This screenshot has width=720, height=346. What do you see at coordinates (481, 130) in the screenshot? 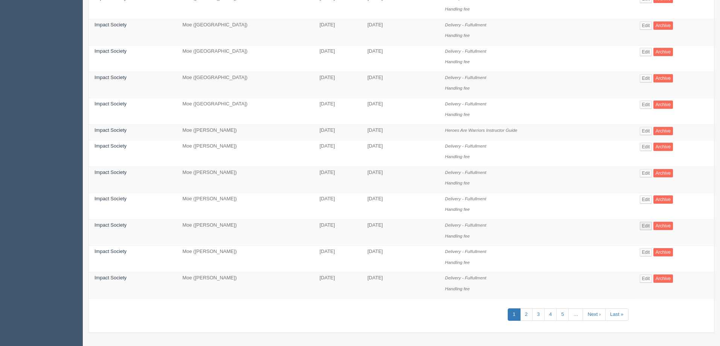
I see `i: Heroes Are Warriors Instructor Guide` at bounding box center [481, 130].